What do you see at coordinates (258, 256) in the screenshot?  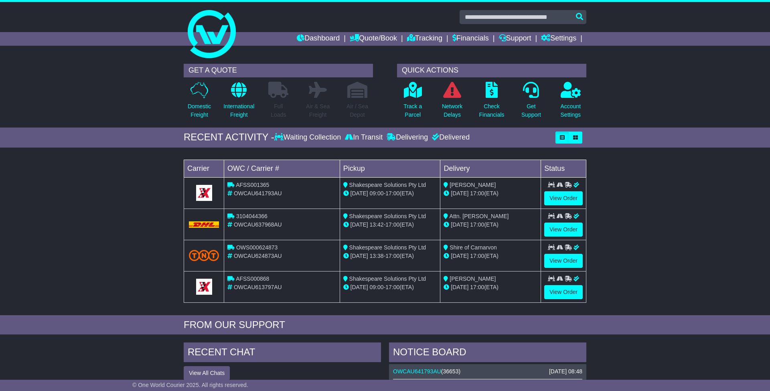 I see `span: OWCAU624873AU` at bounding box center [258, 256].